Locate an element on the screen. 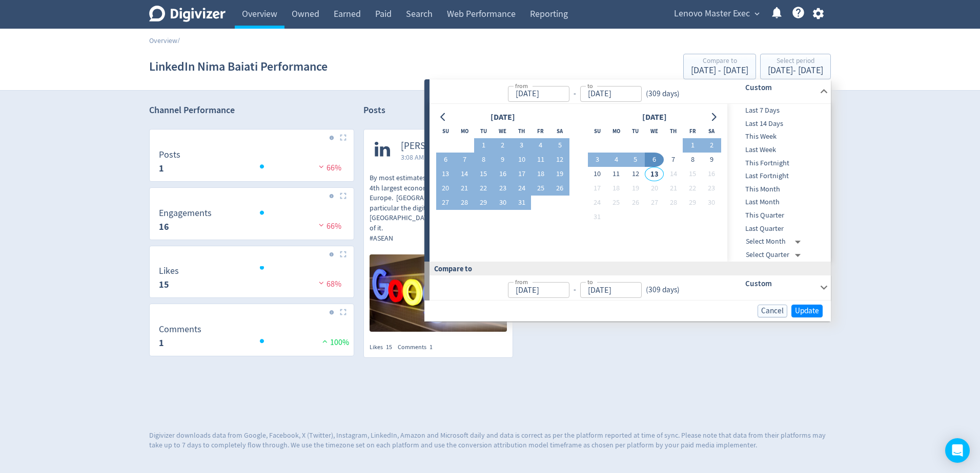 The height and width of the screenshot is (473, 980). button: 4 is located at coordinates (616, 160).